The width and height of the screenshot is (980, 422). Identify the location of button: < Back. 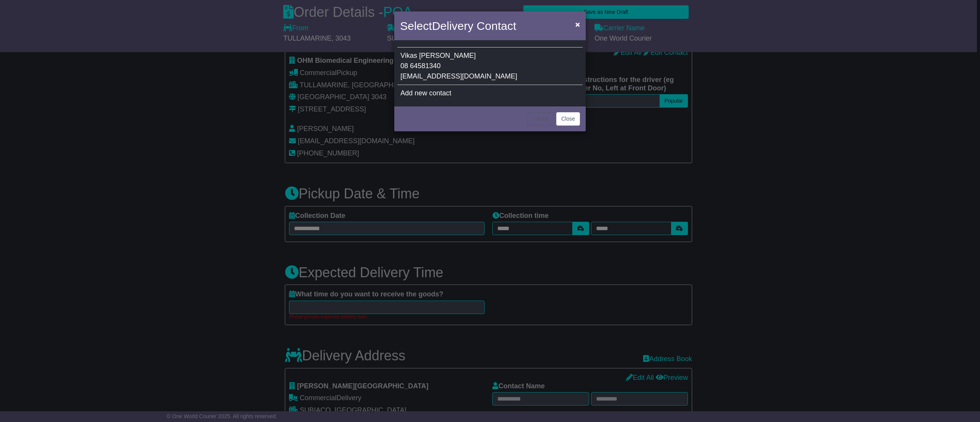
(540, 119).